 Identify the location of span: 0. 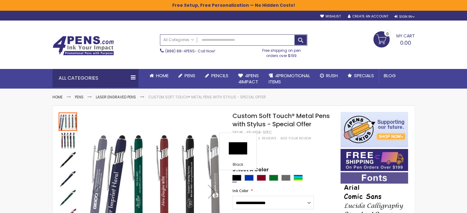
(387, 34).